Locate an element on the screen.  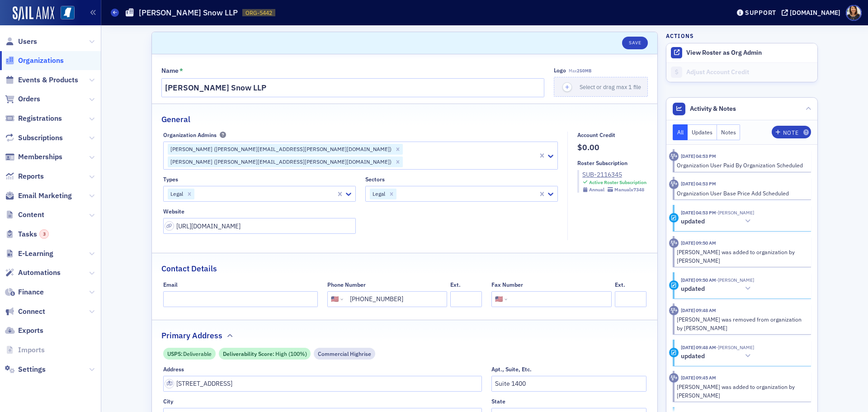
span: Reports is located at coordinates (30, 176).